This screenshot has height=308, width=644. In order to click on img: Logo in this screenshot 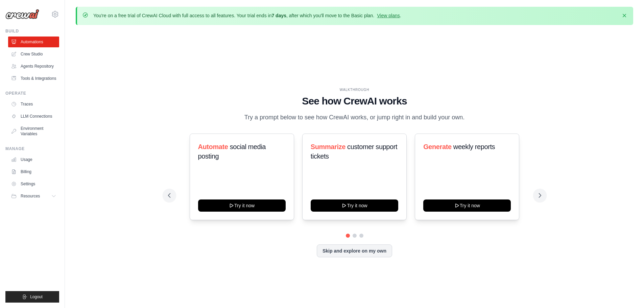, I will do `click(22, 14)`.